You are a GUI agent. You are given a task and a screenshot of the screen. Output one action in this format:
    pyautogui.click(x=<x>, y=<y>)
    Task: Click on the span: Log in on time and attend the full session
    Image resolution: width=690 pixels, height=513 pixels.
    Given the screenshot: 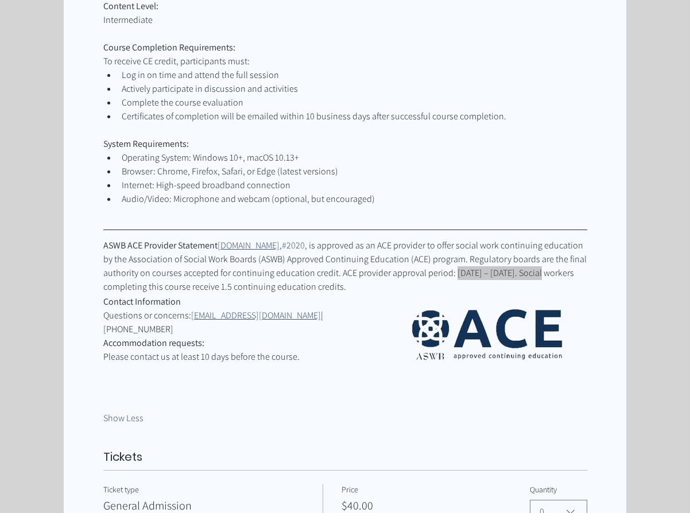 What is the action you would take?
    pyautogui.click(x=200, y=75)
    